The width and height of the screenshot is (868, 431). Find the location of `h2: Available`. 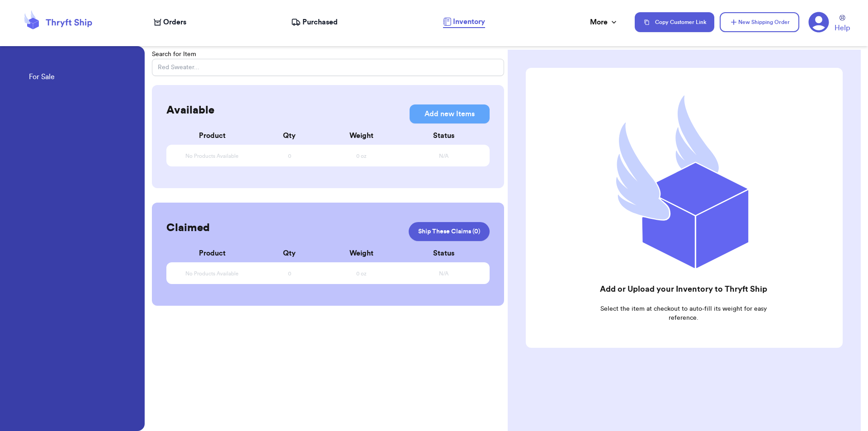

h2: Available is located at coordinates (190, 110).